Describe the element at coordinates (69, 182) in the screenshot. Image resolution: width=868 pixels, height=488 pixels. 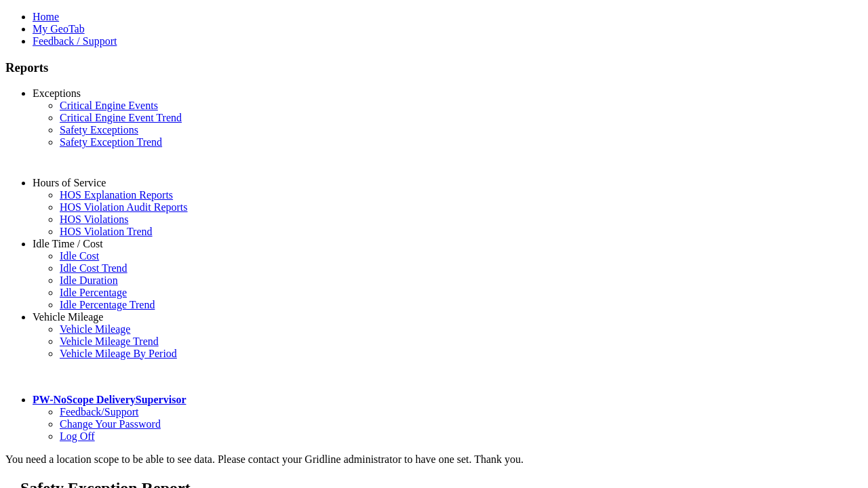
I see `a: Hours of Service` at that location.